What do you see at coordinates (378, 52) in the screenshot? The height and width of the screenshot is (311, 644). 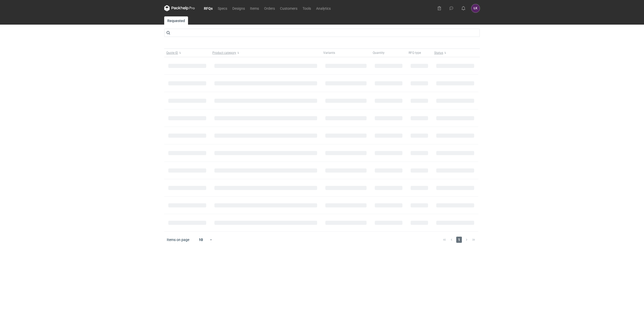 I see `span: Quantity` at bounding box center [378, 52].